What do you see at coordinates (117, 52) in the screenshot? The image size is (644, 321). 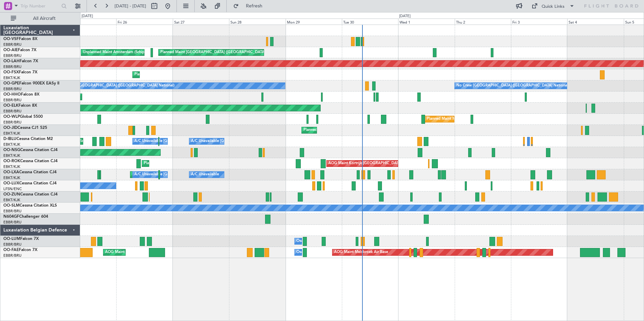 I see `div: Unplanned Maint Amsterdam (Schiphol)` at bounding box center [117, 52].